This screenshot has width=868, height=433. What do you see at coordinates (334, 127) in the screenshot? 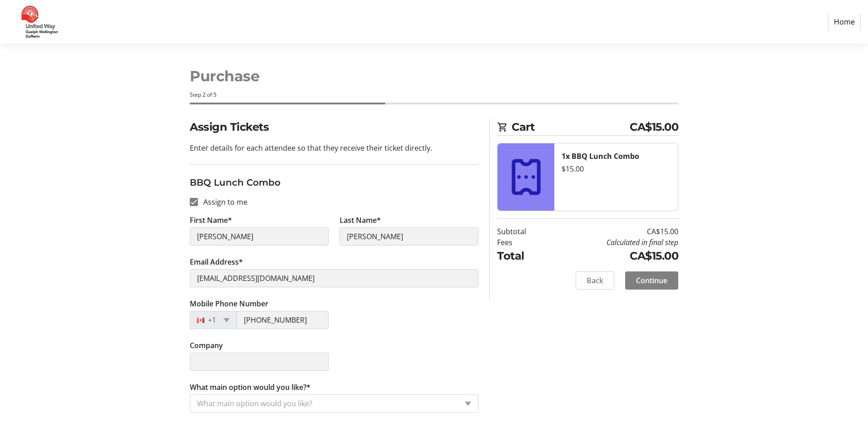
I see `h2: Assign Tickets` at bounding box center [334, 127].